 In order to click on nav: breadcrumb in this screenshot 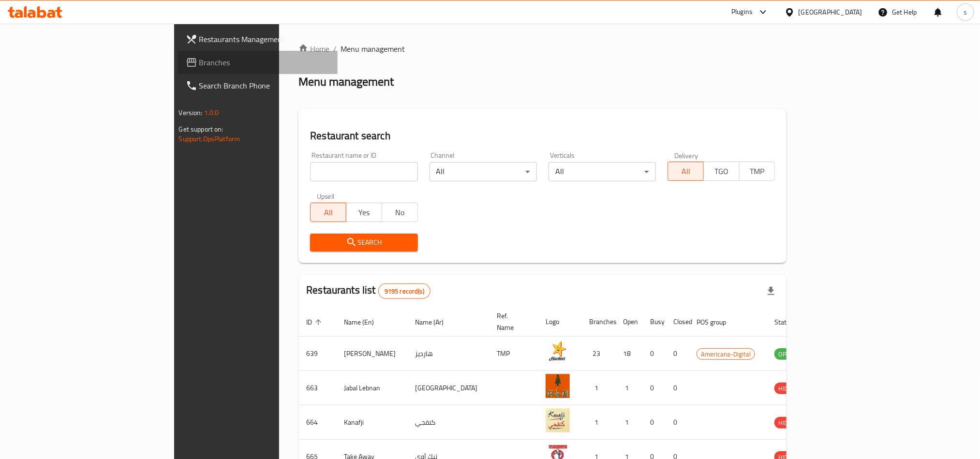, I will do `click(542, 49)`.